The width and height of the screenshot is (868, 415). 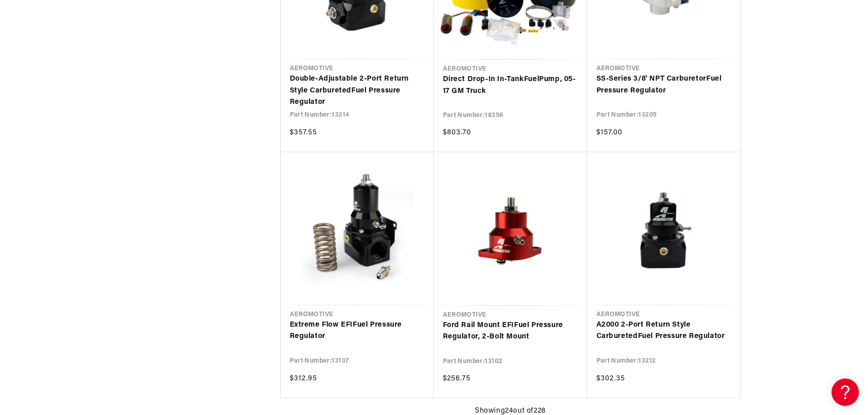 I want to click on a: Double-Adjustable 2-Port Return Style CarburetedFuel Pressure Regulator, so click(x=357, y=90).